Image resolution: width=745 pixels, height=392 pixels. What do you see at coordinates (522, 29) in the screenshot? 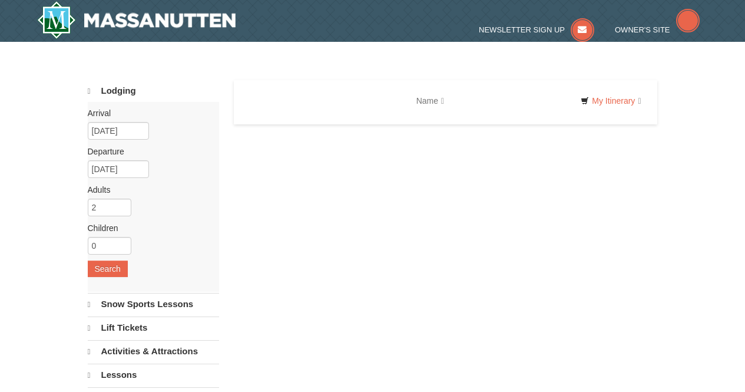
I see `span: Newsletter Sign Up` at bounding box center [522, 29].